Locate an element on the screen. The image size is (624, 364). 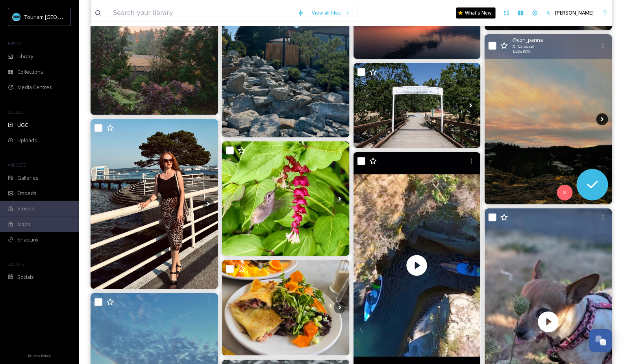
span: Galleries is located at coordinates (28, 178).